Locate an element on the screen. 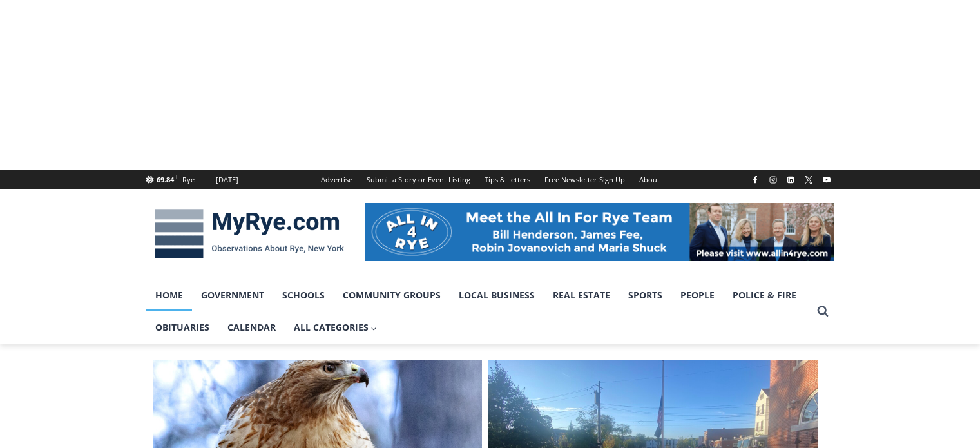  a: Instagram is located at coordinates (773, 180).